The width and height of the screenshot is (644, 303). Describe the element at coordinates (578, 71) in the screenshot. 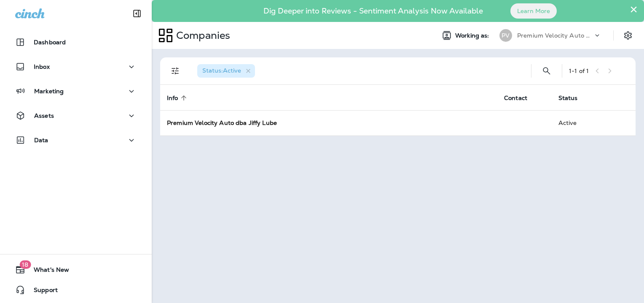

I see `div: 1 - 1 of 1` at that location.